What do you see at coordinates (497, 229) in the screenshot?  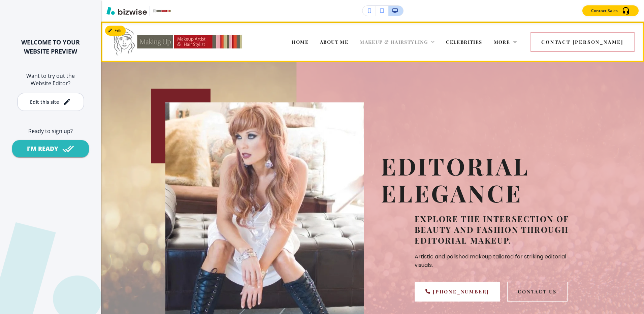 I see `h5: Explore the intersection of beauty and fashion through editorial makeup.` at bounding box center [497, 229].